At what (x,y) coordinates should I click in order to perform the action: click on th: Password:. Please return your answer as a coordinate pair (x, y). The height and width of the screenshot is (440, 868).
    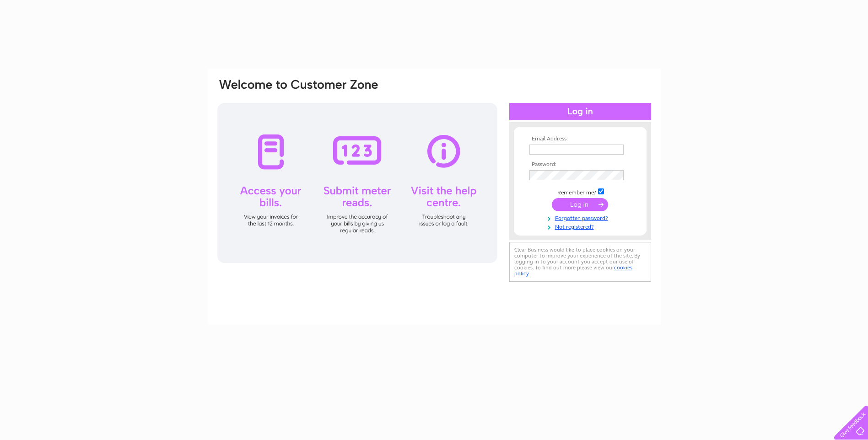
    Looking at the image, I should click on (580, 164).